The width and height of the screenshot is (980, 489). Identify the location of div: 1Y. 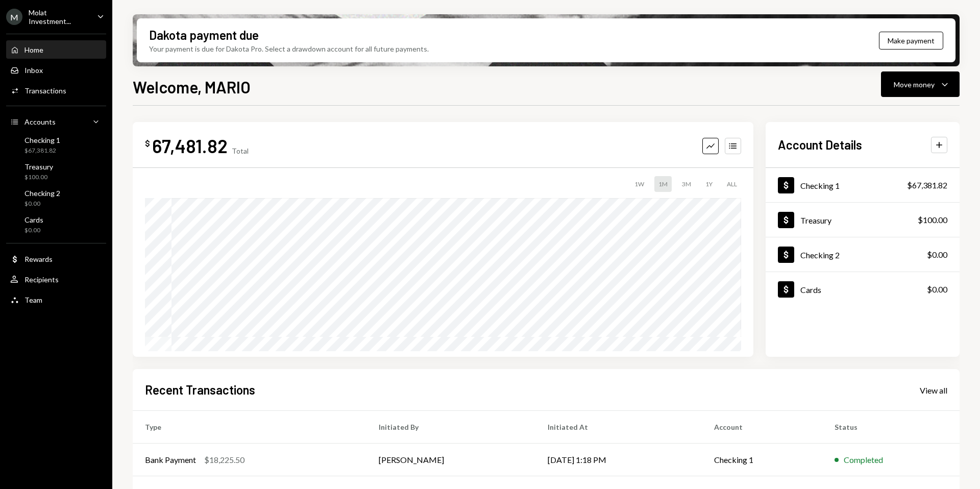
(709, 184).